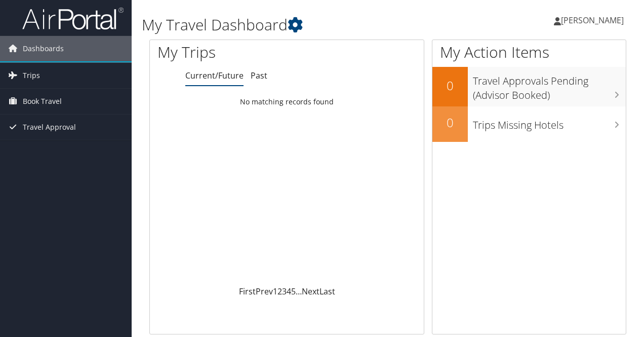 The height and width of the screenshot is (337, 644). Describe the element at coordinates (259, 75) in the screenshot. I see `a: Past` at that location.